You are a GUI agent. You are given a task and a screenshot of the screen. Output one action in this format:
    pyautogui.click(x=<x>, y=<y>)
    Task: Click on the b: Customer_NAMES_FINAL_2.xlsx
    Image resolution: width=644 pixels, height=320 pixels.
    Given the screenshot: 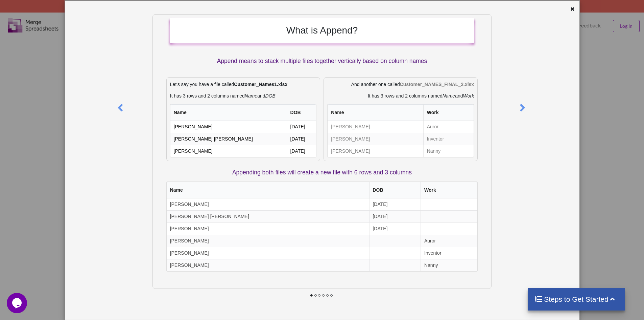 What is the action you would take?
    pyautogui.click(x=437, y=84)
    